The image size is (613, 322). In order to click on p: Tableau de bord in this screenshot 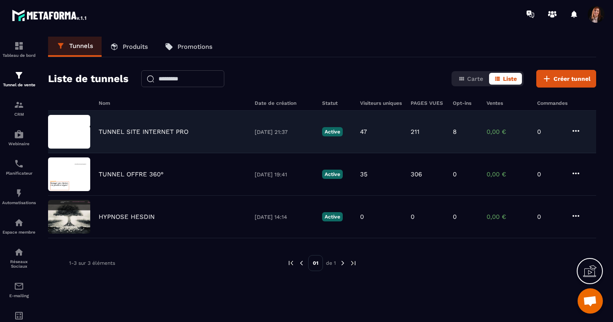, I will do `click(19, 55)`.